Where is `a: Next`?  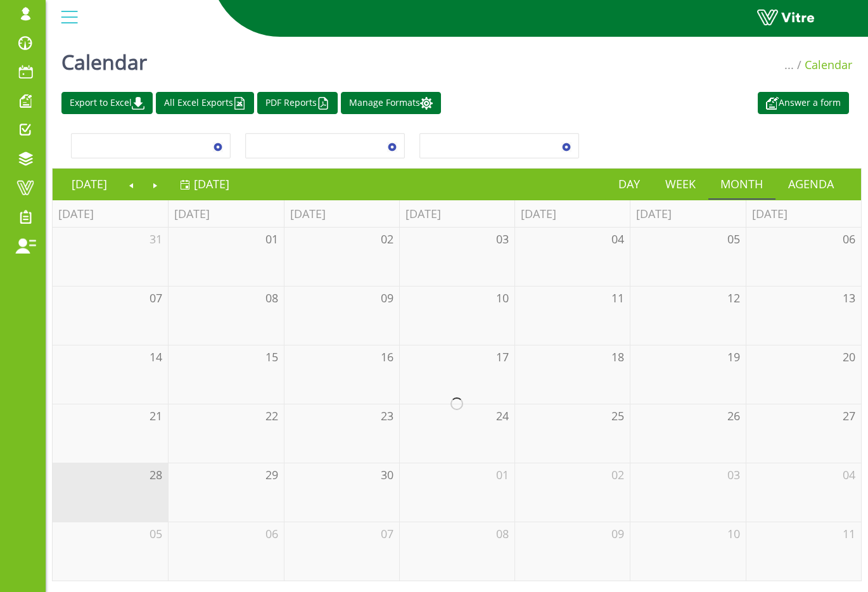 a: Next is located at coordinates (156, 184).